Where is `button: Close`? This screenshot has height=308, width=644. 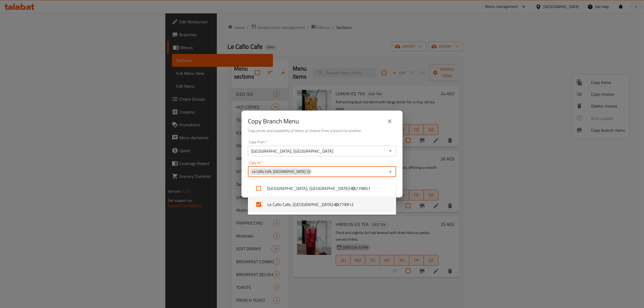
button: Close is located at coordinates (391, 172).